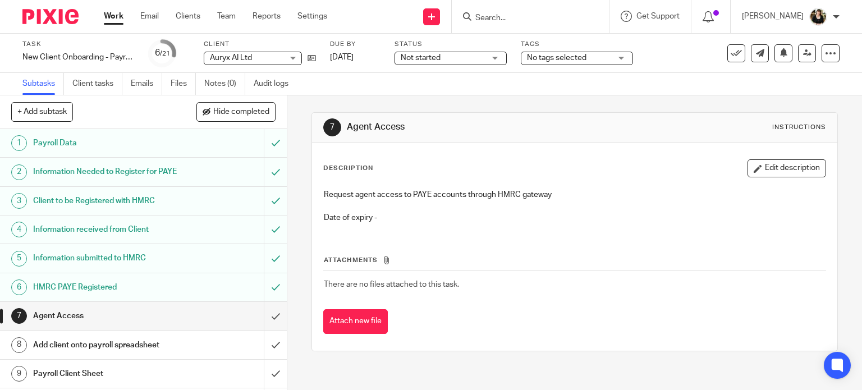  Describe the element at coordinates (106, 258) in the screenshot. I see `h1: Information submitted to HMRC` at that location.